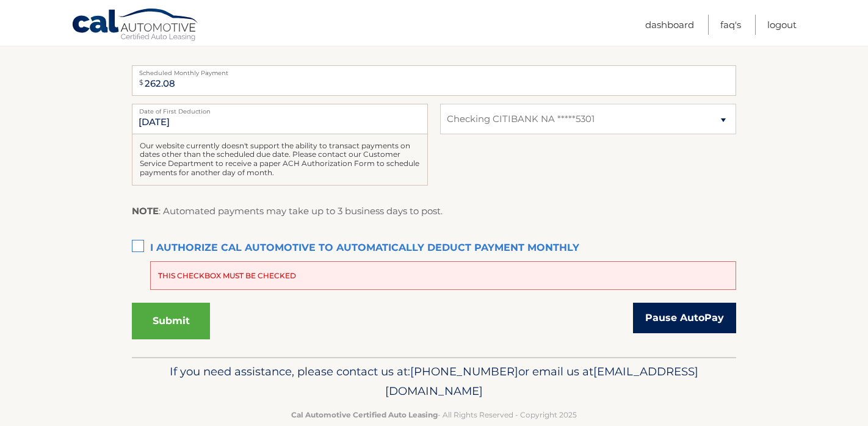  What do you see at coordinates (135, 26) in the screenshot?
I see `a: Cal Automotive` at bounding box center [135, 26].